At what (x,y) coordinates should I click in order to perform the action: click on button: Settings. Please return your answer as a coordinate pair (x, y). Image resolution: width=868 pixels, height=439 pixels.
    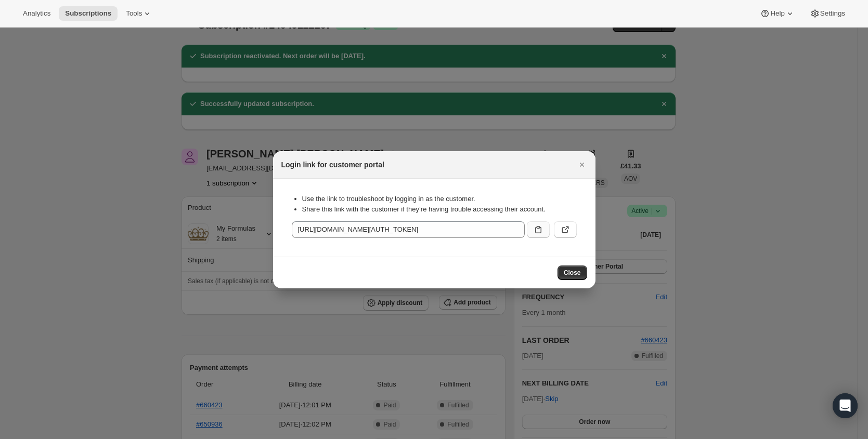
    Looking at the image, I should click on (827, 14).